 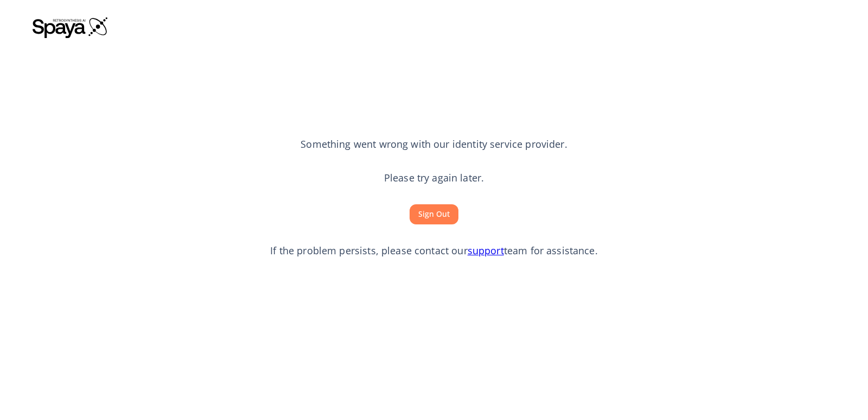 What do you see at coordinates (70, 27) in the screenshot?
I see `img: Spaya logo` at bounding box center [70, 27].